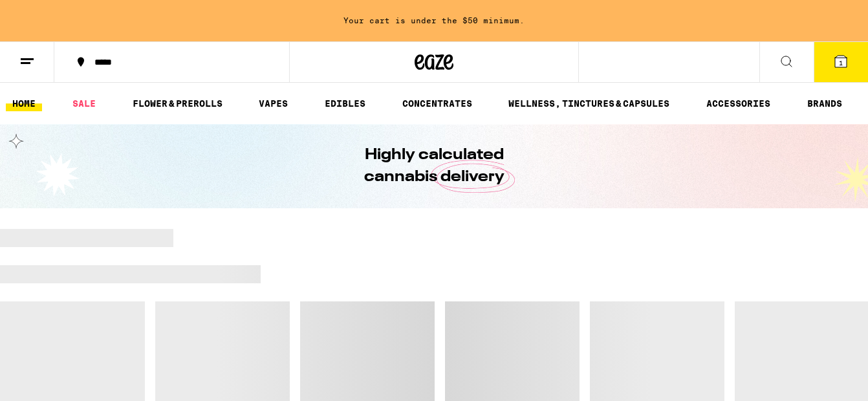 The image size is (868, 401). I want to click on a: BRANDS, so click(824, 104).